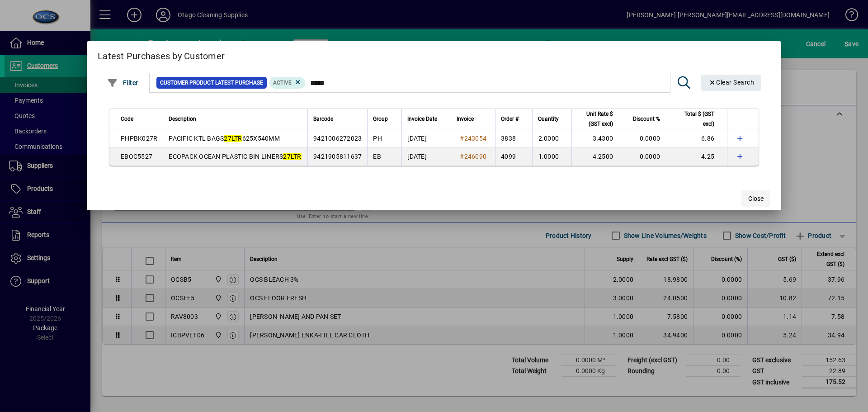  Describe the element at coordinates (127, 119) in the screenshot. I see `span: Code` at that location.